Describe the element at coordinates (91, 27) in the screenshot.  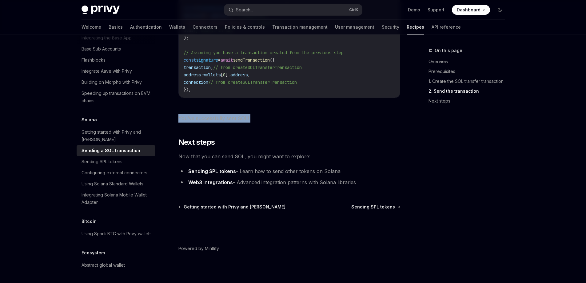
I see `a: Welcome` at that location.